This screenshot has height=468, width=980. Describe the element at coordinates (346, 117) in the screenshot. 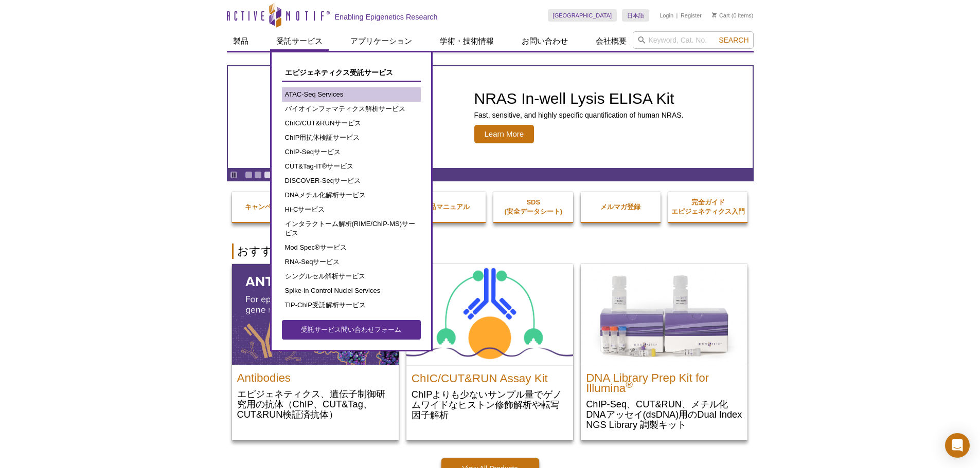

I see `img: NRAS In-well Lysis ELISA Kit` at that location.